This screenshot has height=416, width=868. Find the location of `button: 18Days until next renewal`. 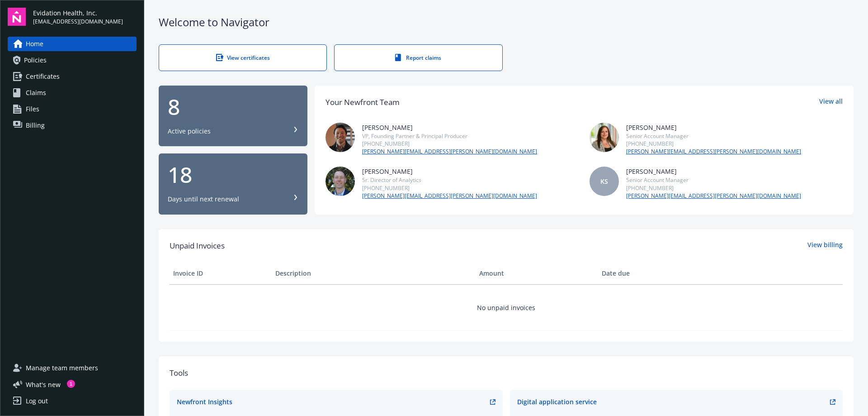

button: 18Days until next renewal is located at coordinates (233, 184).